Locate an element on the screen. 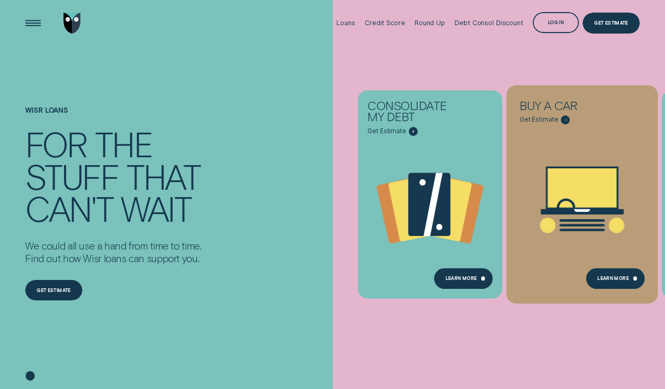 The width and height of the screenshot is (665, 389). a: Consolidate my debt - Learn more is located at coordinates (430, 192).